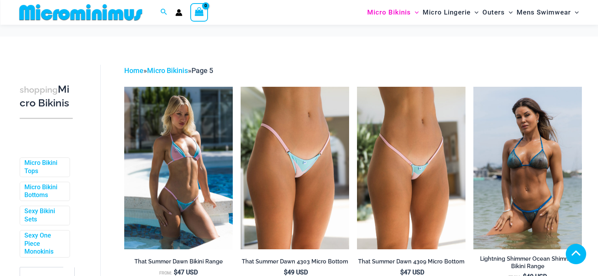  Describe the element at coordinates (450, 12) in the screenshot. I see `a: Micro LingerieMenu ToggleMenu Toggle` at that location.